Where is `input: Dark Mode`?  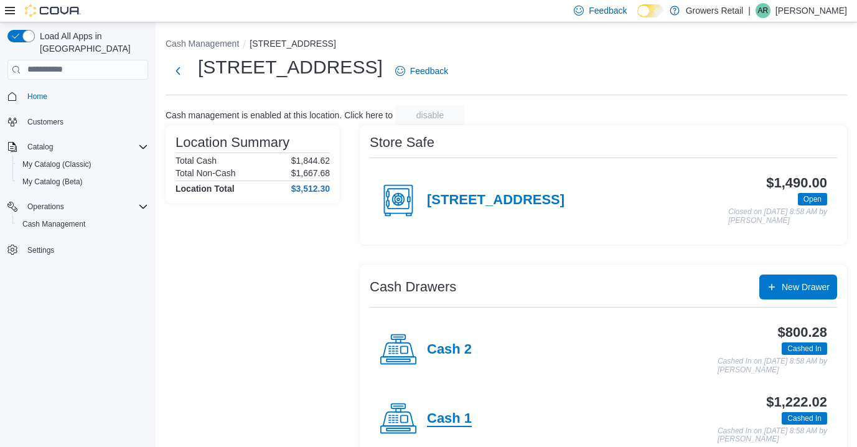 input: Dark Mode is located at coordinates (650, 11).